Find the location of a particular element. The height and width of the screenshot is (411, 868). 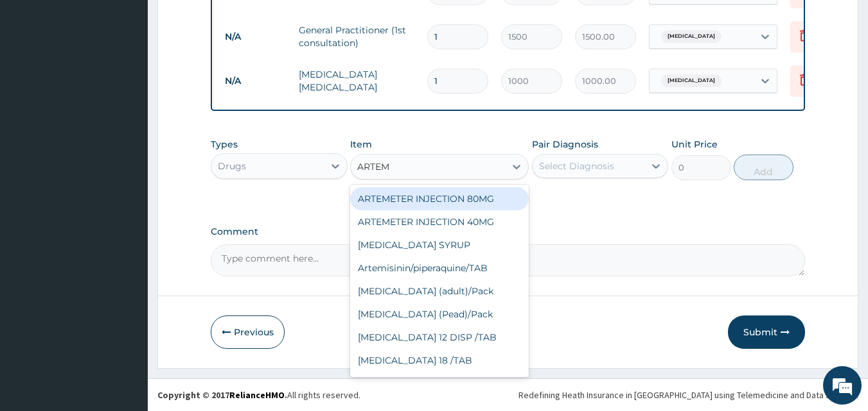

textarea: Type your message and hit 'Enter' is located at coordinates (126, 297).